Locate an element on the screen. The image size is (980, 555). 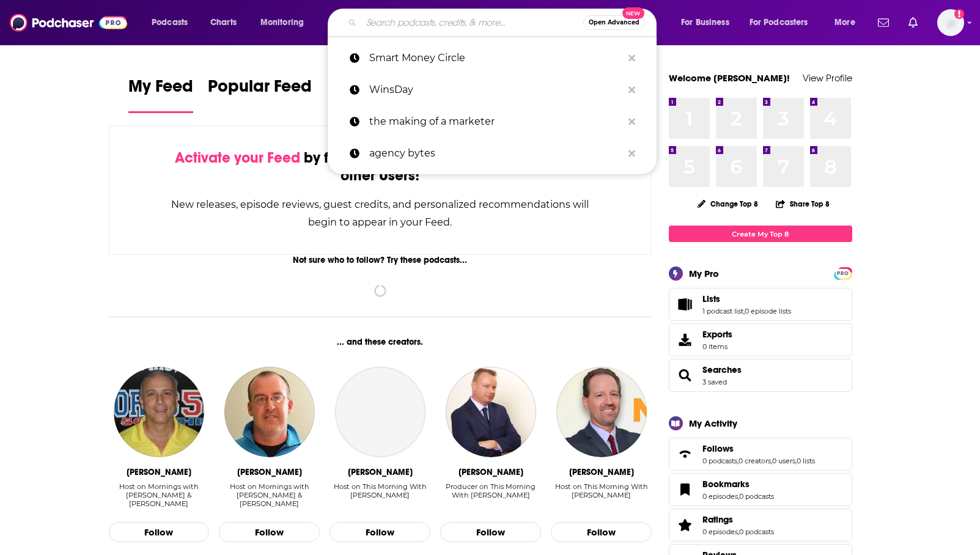
span: Ratings is located at coordinates (761, 525).